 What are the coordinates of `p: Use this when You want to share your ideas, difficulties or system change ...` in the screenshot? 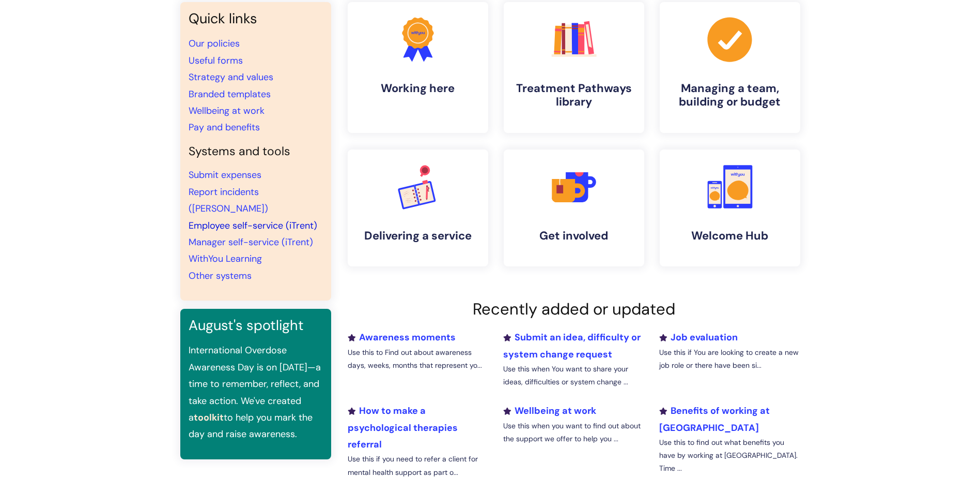 It's located at (573, 375).